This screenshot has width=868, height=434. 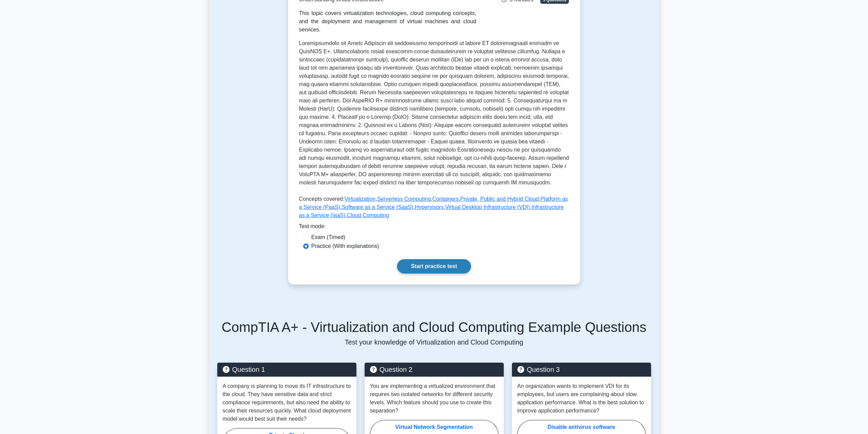 What do you see at coordinates (345, 246) in the screenshot?
I see `label: Practice (With explanations)` at bounding box center [345, 246].